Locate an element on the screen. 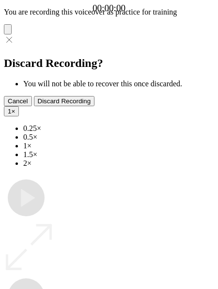 This screenshot has width=218, height=289. li: 1.5× is located at coordinates (119, 155).